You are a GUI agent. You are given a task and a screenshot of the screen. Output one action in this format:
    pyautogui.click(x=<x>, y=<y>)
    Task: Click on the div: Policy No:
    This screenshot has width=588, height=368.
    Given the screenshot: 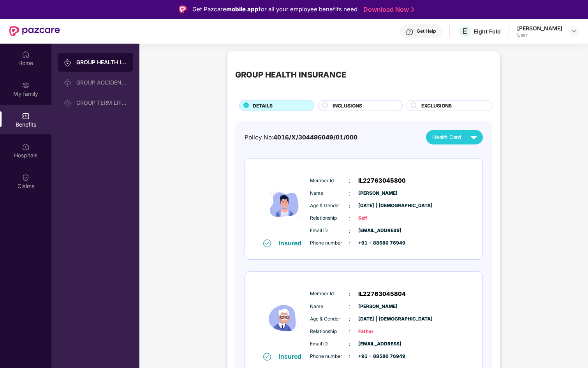 What is the action you would take?
    pyautogui.click(x=300, y=138)
    